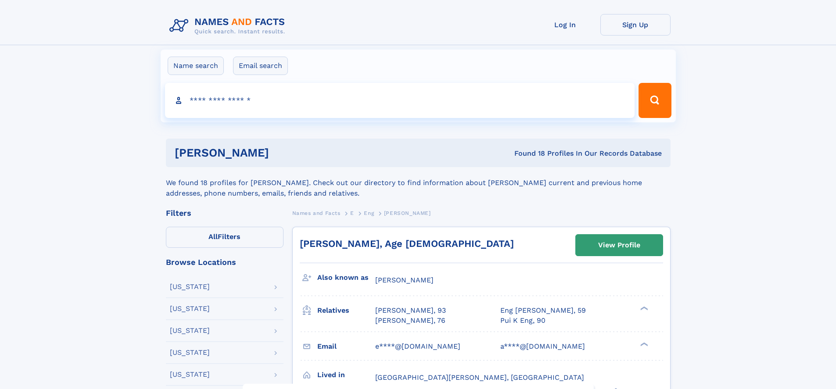 Image resolution: width=836 pixels, height=389 pixels. I want to click on h3: Email, so click(346, 347).